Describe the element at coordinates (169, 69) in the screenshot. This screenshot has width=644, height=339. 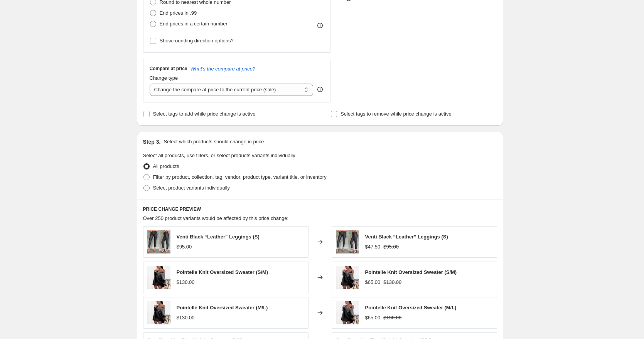
I see `h3: Compare at price` at that location.